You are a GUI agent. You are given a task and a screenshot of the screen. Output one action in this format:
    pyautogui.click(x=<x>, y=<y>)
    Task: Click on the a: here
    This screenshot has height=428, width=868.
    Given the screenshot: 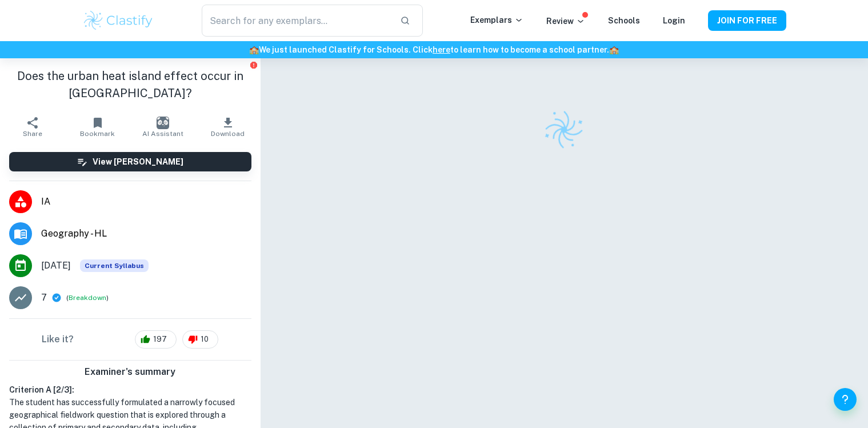 What is the action you would take?
    pyautogui.click(x=441, y=50)
    